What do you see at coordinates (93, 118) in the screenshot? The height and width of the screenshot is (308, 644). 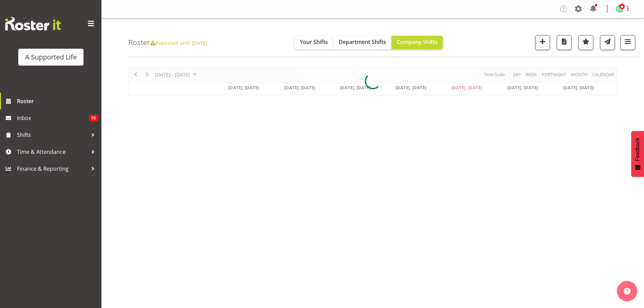 I see `span: 98` at bounding box center [93, 118].